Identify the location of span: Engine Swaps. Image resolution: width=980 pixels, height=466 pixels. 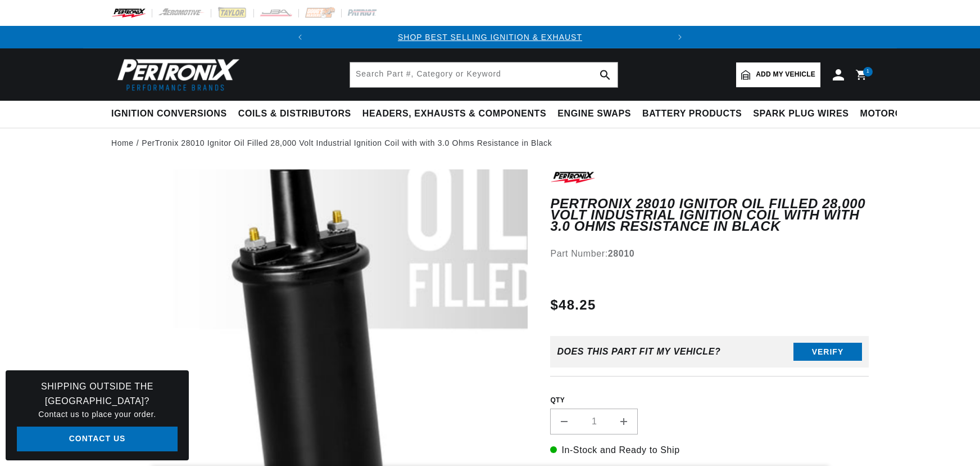
(594, 114).